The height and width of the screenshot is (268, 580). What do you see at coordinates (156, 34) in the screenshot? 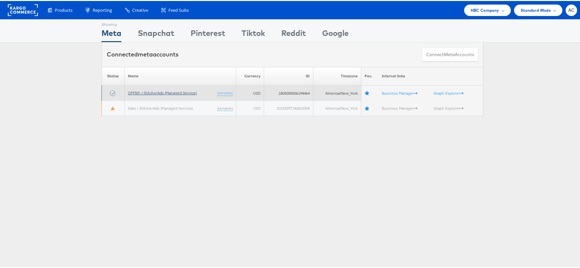
I see `div: Snapchat` at bounding box center [156, 34].